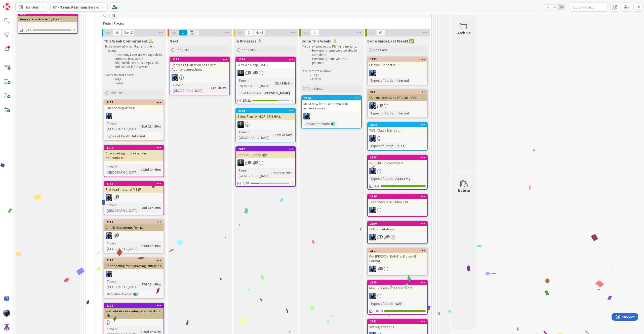 Image resolution: width=644 pixels, height=334 pixels. Describe the element at coordinates (397, 200) in the screenshot. I see `div: 2146Test checkin on Odoo v18` at that location.